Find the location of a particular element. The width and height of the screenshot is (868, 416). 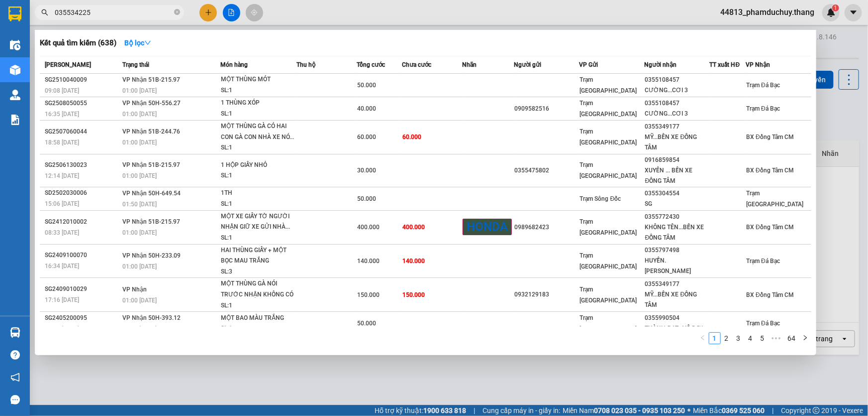

span: Trạng thái is located at coordinates (136, 65).